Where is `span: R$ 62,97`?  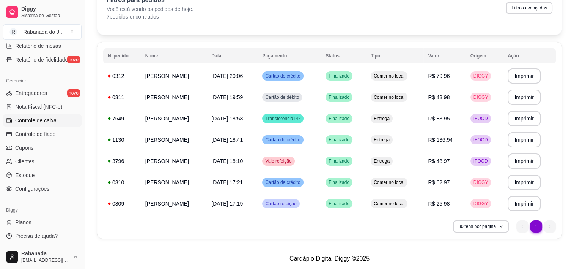 span: R$ 62,97 is located at coordinates (439, 182).